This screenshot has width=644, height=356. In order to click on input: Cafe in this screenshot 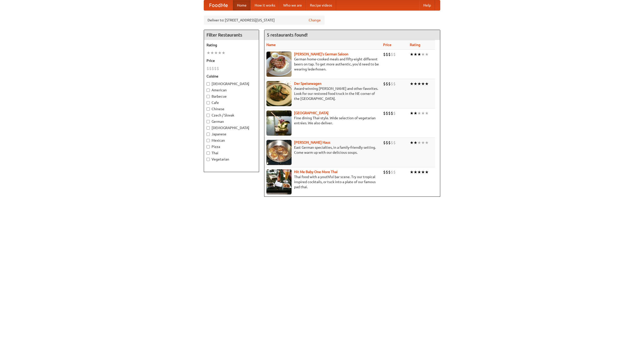, I will do `click(208, 103)`.